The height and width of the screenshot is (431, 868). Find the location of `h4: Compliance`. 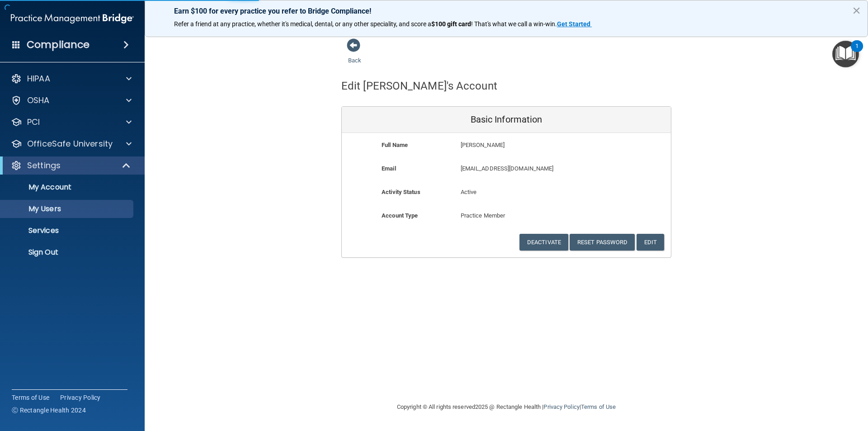

h4: Compliance is located at coordinates (58, 45).